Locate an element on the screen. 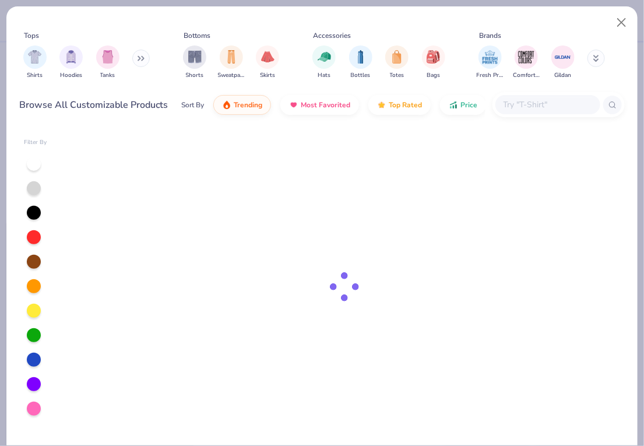 The width and height of the screenshot is (644, 446). span: Bottles is located at coordinates (361, 75).